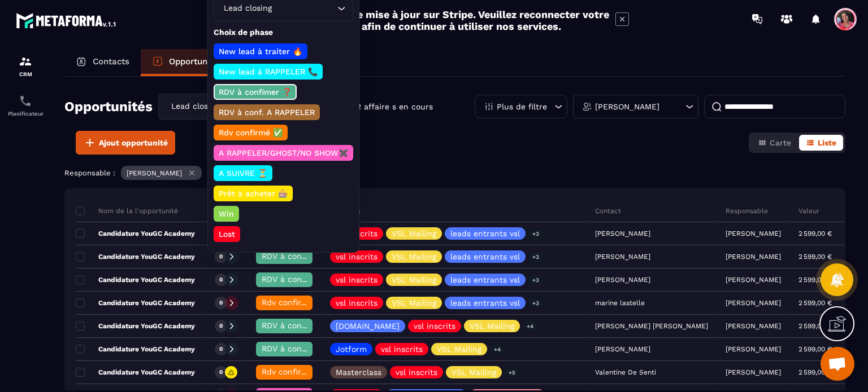 The height and width of the screenshot is (392, 868). Describe the element at coordinates (111, 62) in the screenshot. I see `p: Contacts` at that location.